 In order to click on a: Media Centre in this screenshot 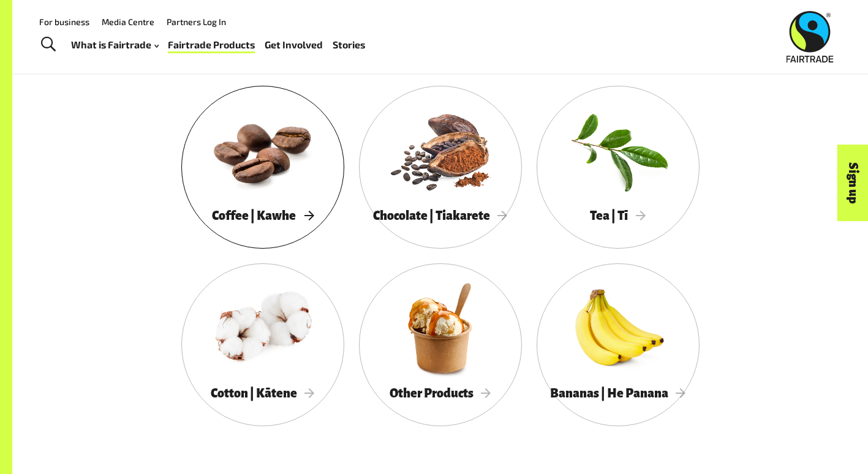, I will do `click(128, 22)`.